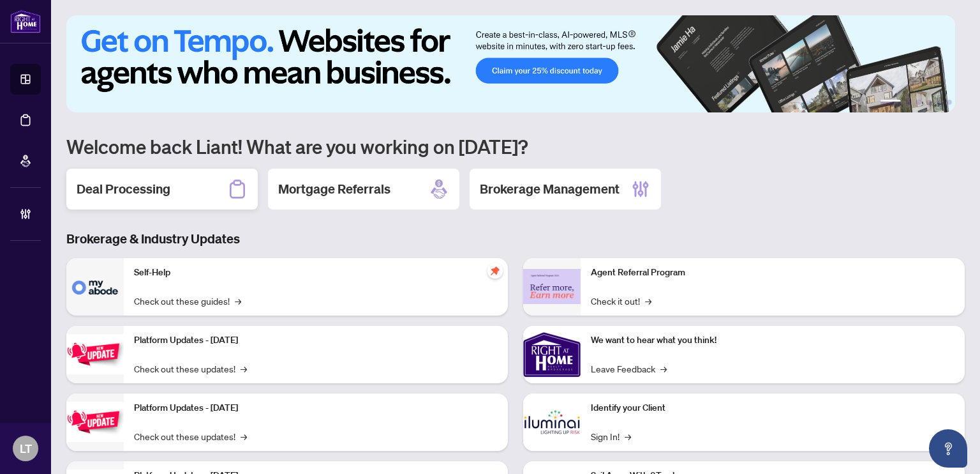 This screenshot has height=474, width=980. I want to click on button: 4, so click(929, 102).